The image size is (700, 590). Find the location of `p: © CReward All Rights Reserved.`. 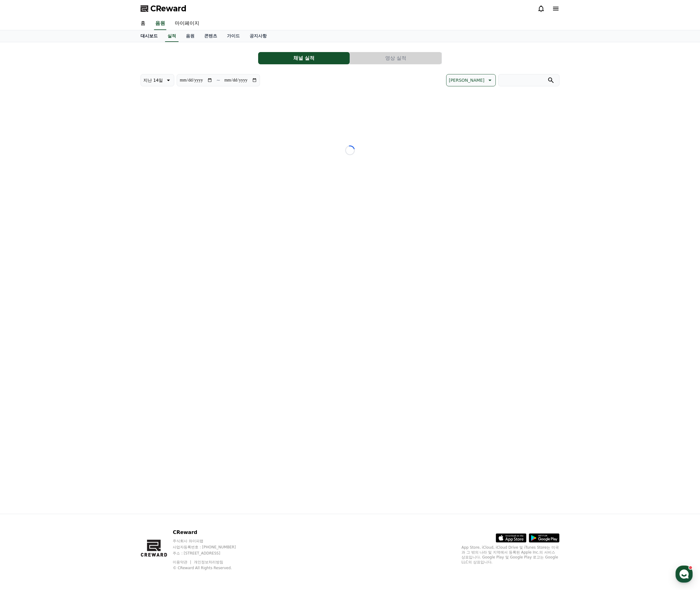

p: © CReward All Rights Reserved. is located at coordinates (210, 568).